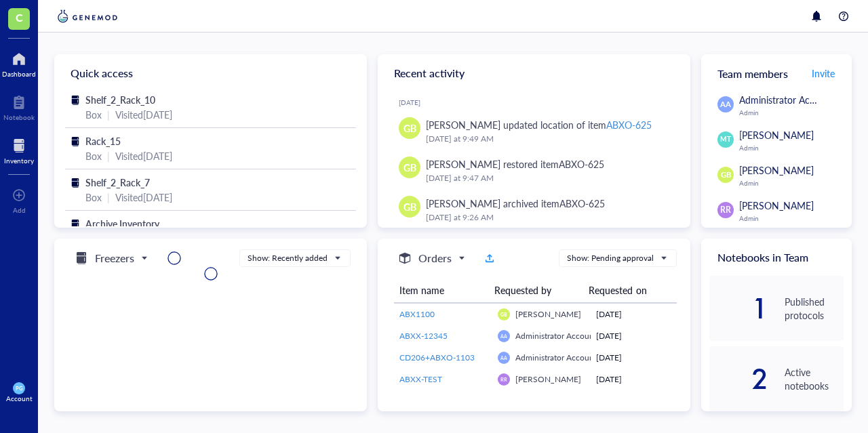  I want to click on div: Published protocols, so click(814, 309).